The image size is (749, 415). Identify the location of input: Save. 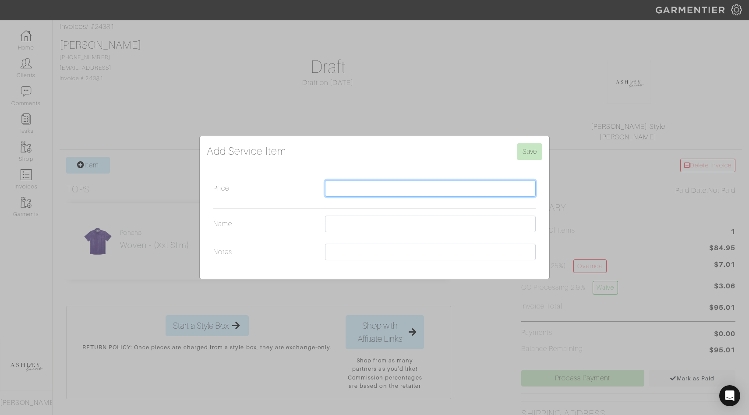
(529, 152).